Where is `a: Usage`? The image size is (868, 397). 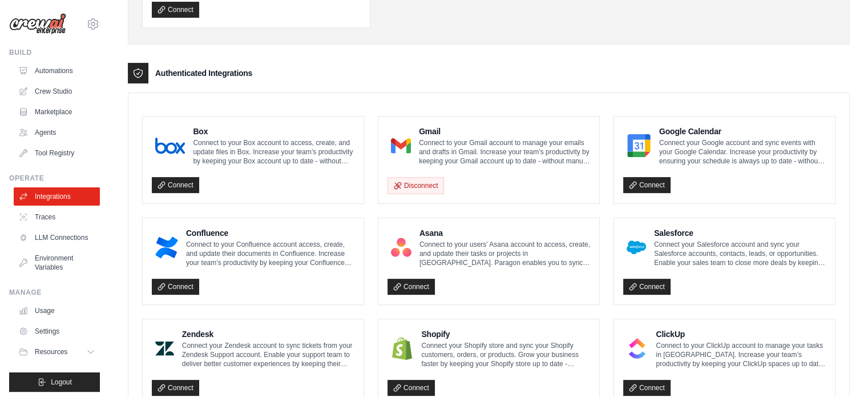
a: Usage is located at coordinates (56, 311).